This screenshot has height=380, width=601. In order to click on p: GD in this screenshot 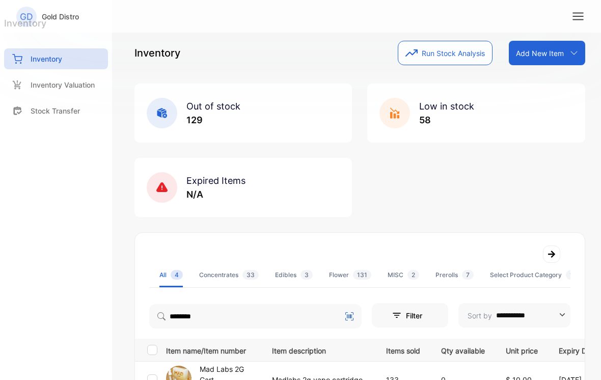, I will do `click(26, 17)`.